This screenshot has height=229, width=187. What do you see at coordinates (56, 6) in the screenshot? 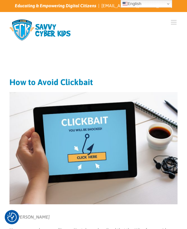
I see `i: Educating & Empowering Digital Citizens` at bounding box center [56, 6].